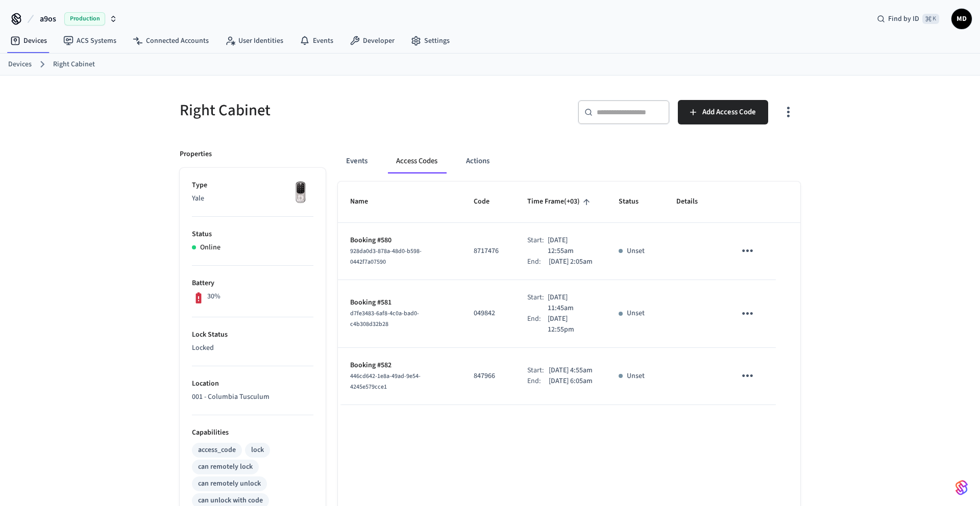 Image resolution: width=980 pixels, height=506 pixels. Describe the element at coordinates (48, 19) in the screenshot. I see `span: a9os` at that location.